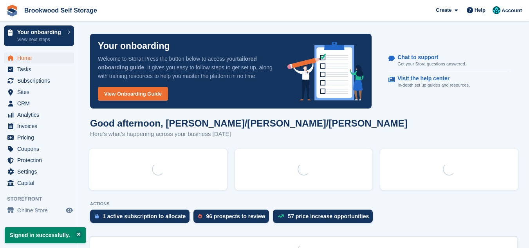  Describe the element at coordinates (144, 216) in the screenshot. I see `div: 1 active subscription to allocate` at that location.